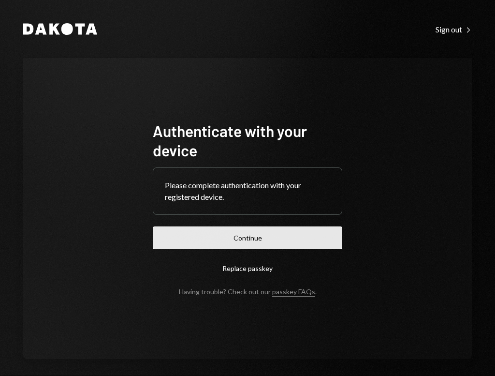  I want to click on a: Sign out, so click(454, 29).